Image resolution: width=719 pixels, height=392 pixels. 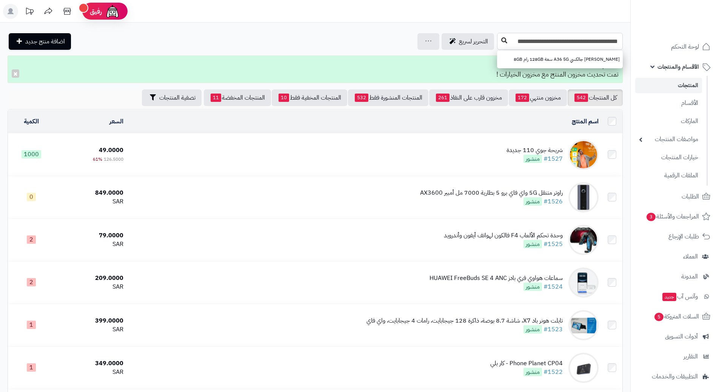 What do you see at coordinates (172, 98) in the screenshot?
I see `button: تصفية المنتجات` at bounding box center [172, 98].